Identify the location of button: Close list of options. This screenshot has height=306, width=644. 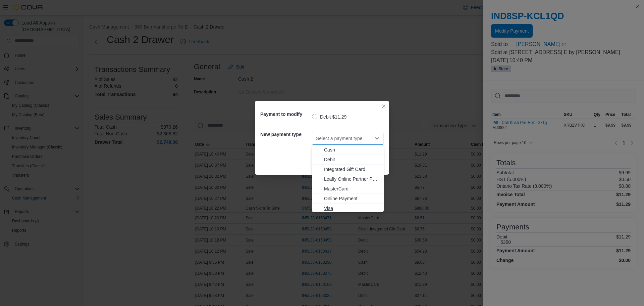
(377, 138).